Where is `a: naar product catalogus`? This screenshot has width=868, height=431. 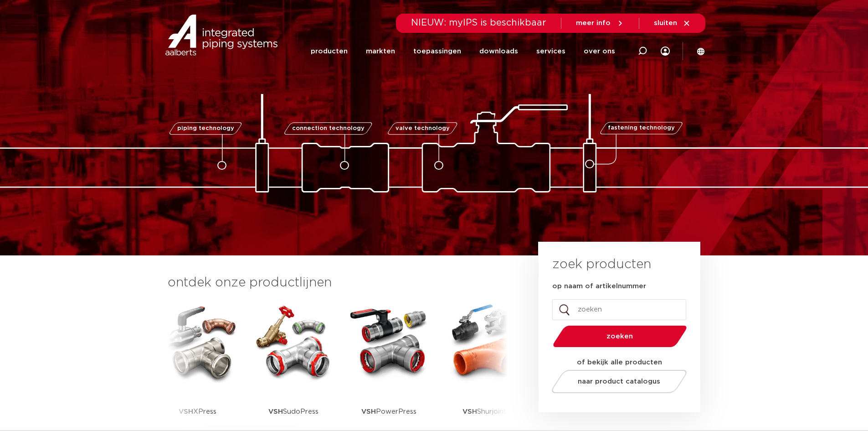 a: naar product catalogus is located at coordinates (619, 381).